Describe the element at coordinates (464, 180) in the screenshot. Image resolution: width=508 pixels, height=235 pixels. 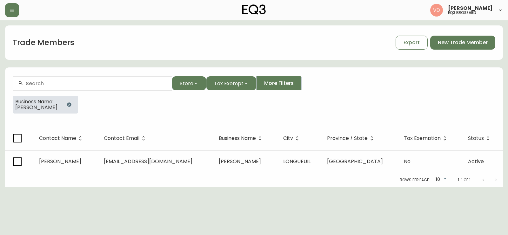
I see `p: 1-1 of 1` at that location.